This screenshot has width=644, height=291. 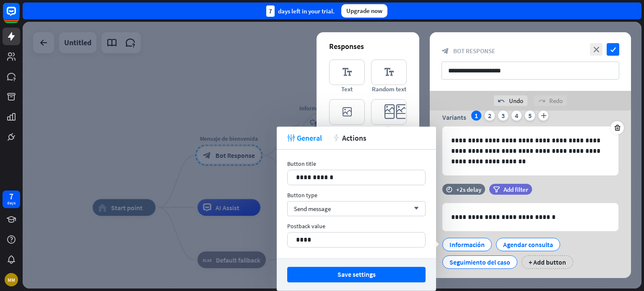 I want to click on div: MM, so click(x=11, y=280).